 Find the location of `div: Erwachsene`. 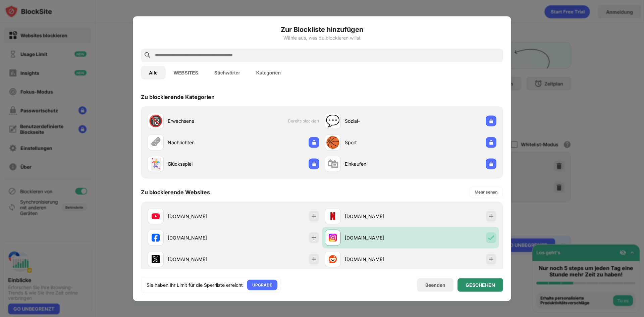

div: Erwachsene is located at coordinates (200, 120).